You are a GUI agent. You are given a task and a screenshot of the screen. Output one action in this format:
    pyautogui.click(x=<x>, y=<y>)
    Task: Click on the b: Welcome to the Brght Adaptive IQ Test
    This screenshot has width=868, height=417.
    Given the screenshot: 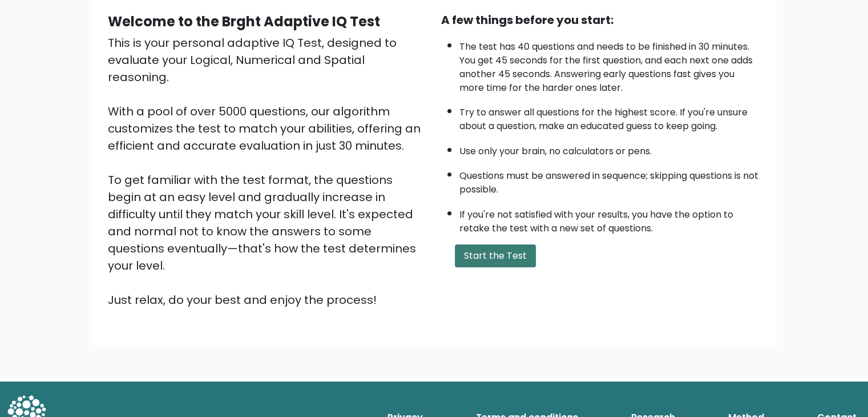 What is the action you would take?
    pyautogui.click(x=243, y=21)
    